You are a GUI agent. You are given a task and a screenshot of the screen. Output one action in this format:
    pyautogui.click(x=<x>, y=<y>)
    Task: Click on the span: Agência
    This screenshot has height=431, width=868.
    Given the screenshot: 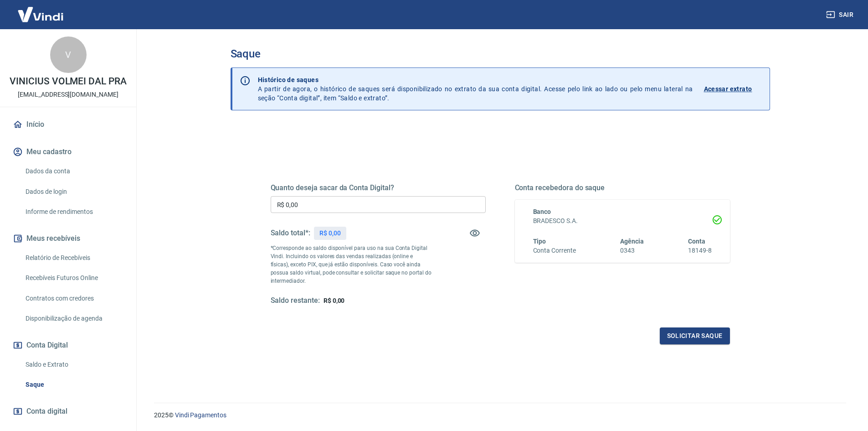 What is the action you would take?
    pyautogui.click(x=632, y=242)
    